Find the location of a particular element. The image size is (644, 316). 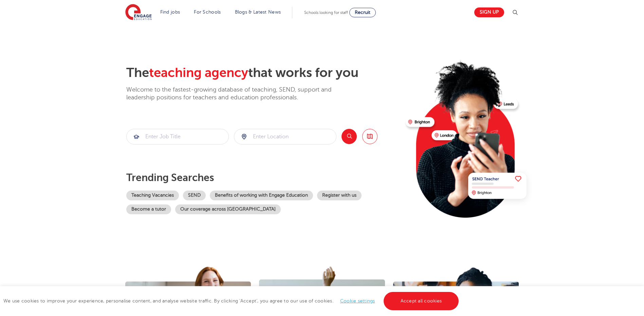

img: Engage Education is located at coordinates (139, 12).